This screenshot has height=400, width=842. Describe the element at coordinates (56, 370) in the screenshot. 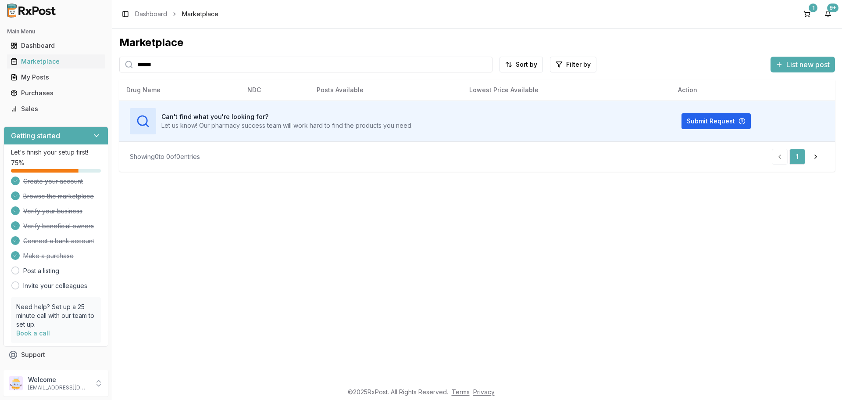

I see `button: Feedback` at that location.